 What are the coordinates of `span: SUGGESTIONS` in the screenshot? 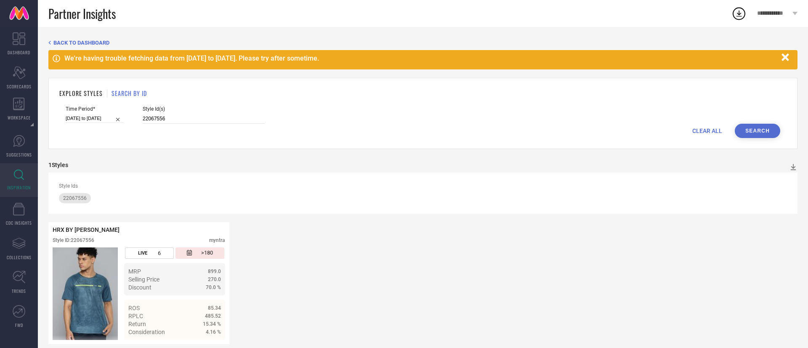 It's located at (19, 155).